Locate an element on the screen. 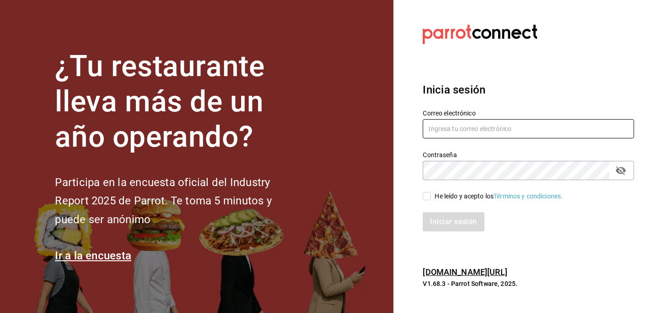 The width and height of the screenshot is (656, 313). h1: ¿Tu restaurante lleva más de un año operando? is located at coordinates (178, 102).